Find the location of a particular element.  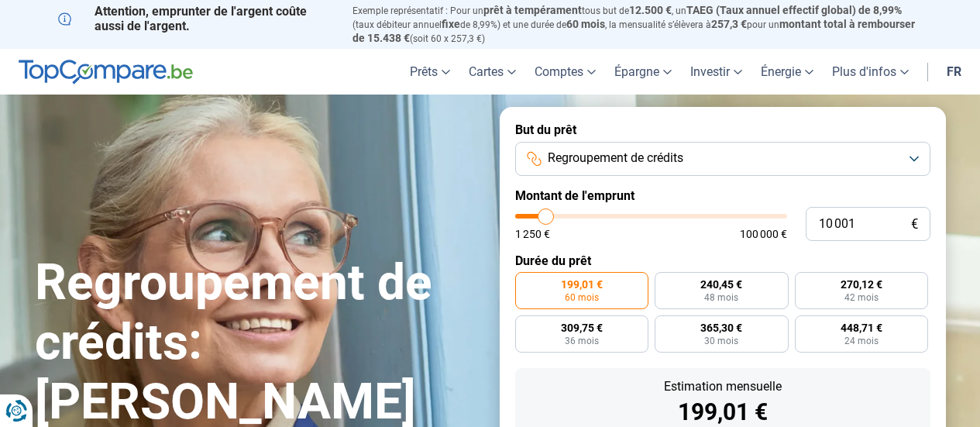

span: 48 mois is located at coordinates (721, 298).